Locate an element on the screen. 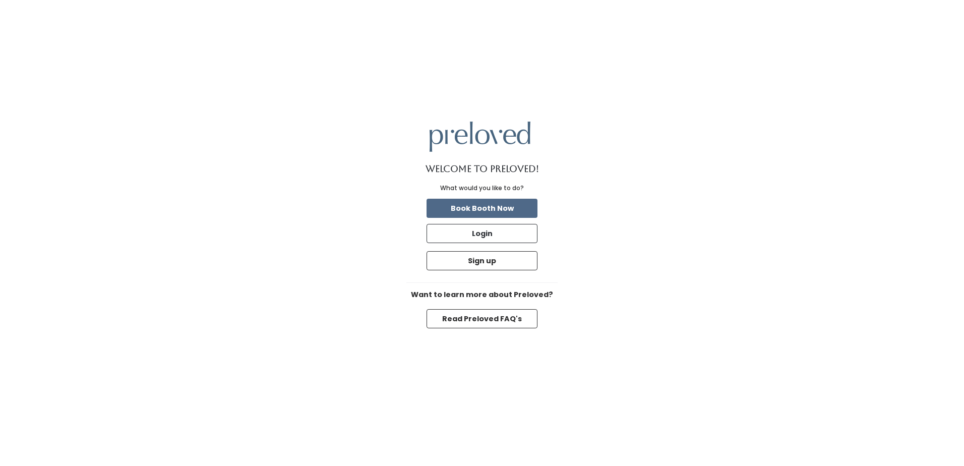  h6: Want to learn more about Preloved? is located at coordinates (482, 295).